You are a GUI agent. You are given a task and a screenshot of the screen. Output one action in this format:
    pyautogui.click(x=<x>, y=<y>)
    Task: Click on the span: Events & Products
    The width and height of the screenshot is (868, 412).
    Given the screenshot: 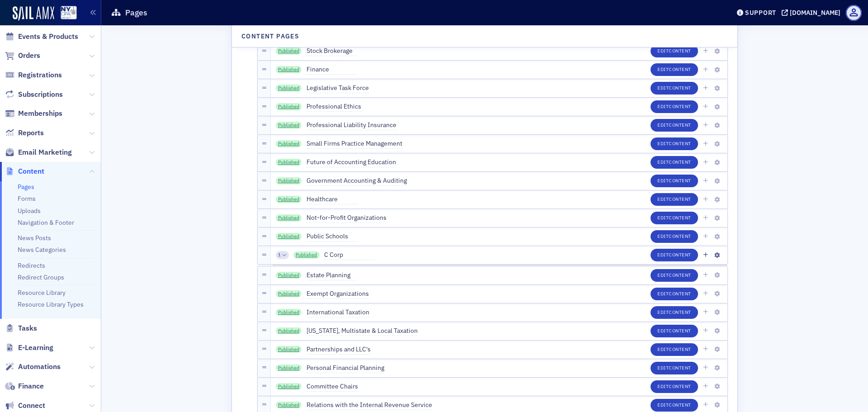 What is the action you would take?
    pyautogui.click(x=48, y=37)
    